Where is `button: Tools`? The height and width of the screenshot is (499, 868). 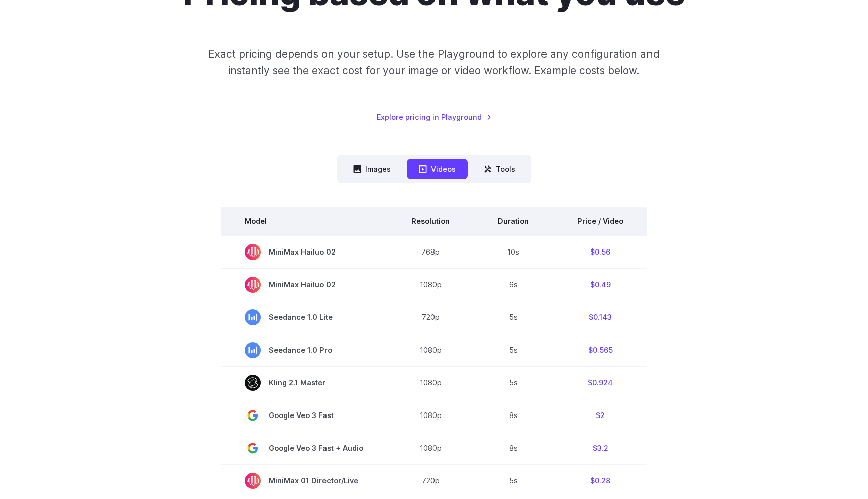 button: Tools is located at coordinates (500, 169).